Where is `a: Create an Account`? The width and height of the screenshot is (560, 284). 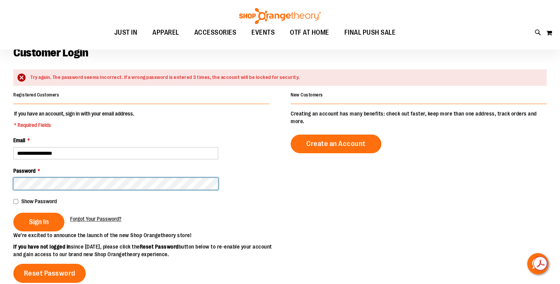
a: Create an Account is located at coordinates (336, 144).